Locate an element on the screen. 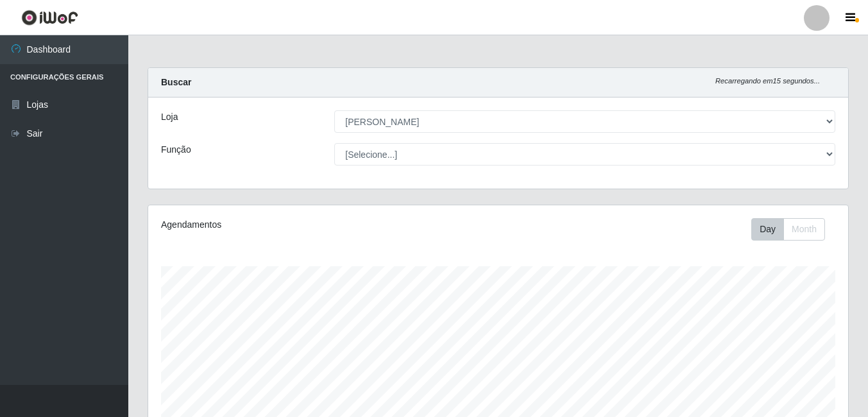 This screenshot has height=417, width=868. label: Função is located at coordinates (176, 150).